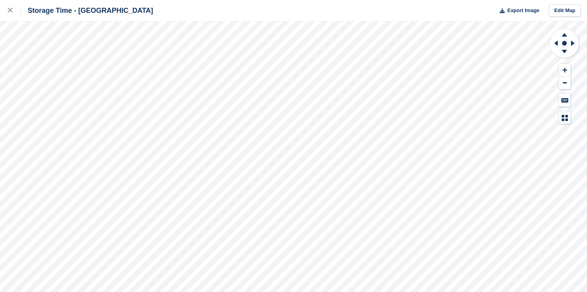 Image resolution: width=587 pixels, height=292 pixels. I want to click on button: Zoom In, so click(565, 70).